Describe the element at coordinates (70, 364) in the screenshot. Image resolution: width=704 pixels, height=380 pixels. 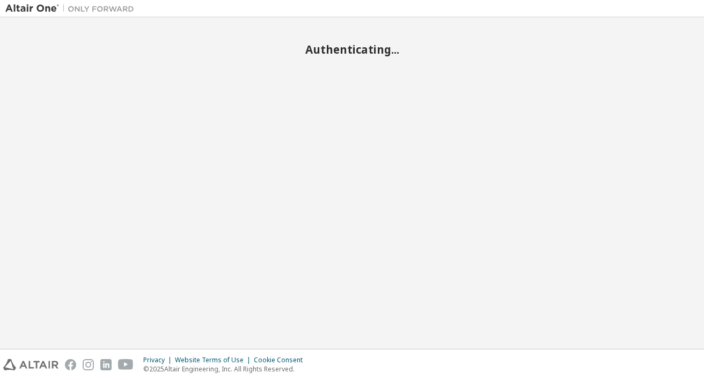
I see `img: facebook.svg` at that location.